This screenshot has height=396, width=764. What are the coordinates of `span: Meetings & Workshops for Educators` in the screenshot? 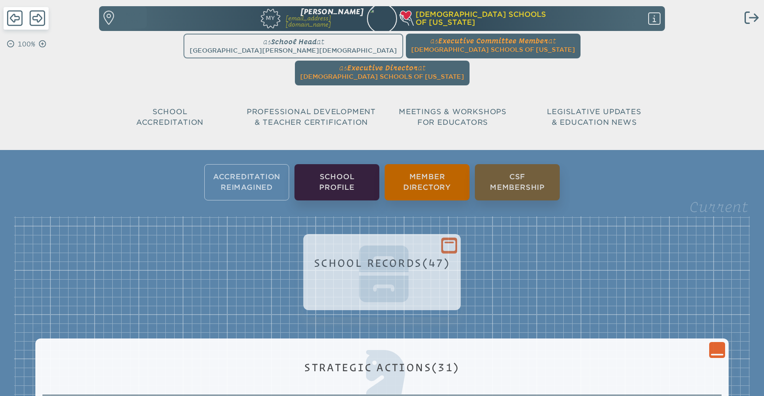 It's located at (453, 117).